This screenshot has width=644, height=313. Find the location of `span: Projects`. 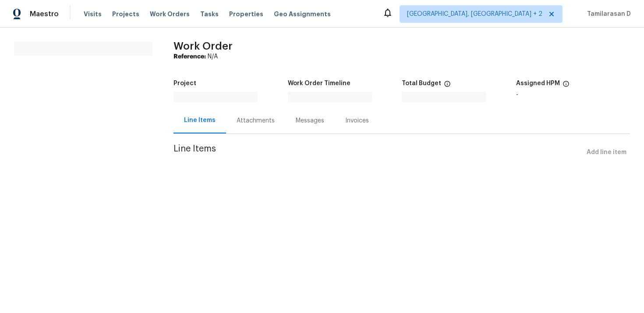

span: Projects is located at coordinates (125, 14).